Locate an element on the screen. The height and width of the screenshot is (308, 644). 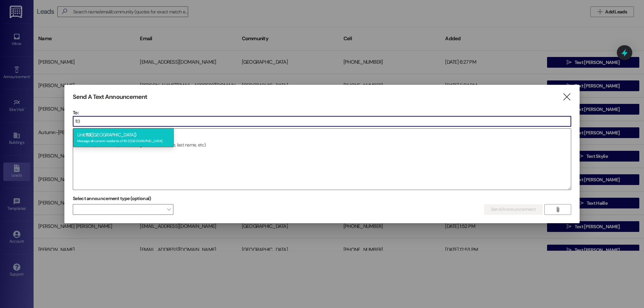
span: 113 is located at coordinates (88, 135).